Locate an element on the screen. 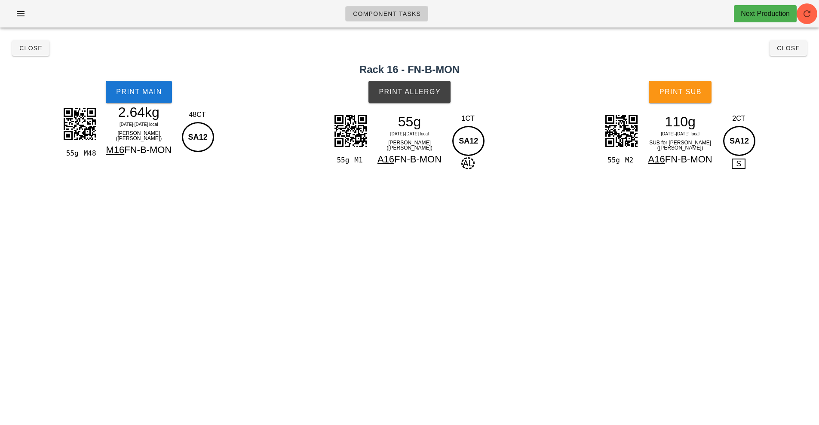  a: Component Tasks is located at coordinates (387, 14).